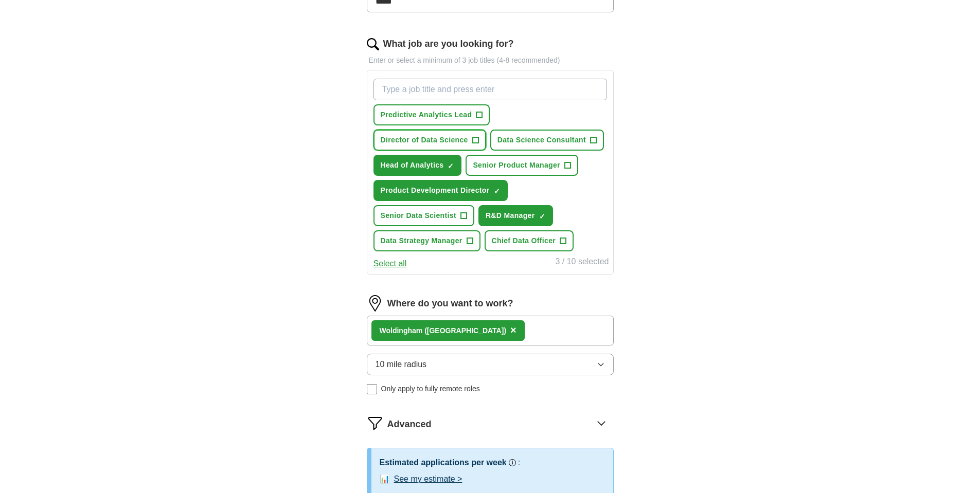 The height and width of the screenshot is (493, 980). What do you see at coordinates (428, 480) in the screenshot?
I see `button: See my estimate >` at bounding box center [428, 480].